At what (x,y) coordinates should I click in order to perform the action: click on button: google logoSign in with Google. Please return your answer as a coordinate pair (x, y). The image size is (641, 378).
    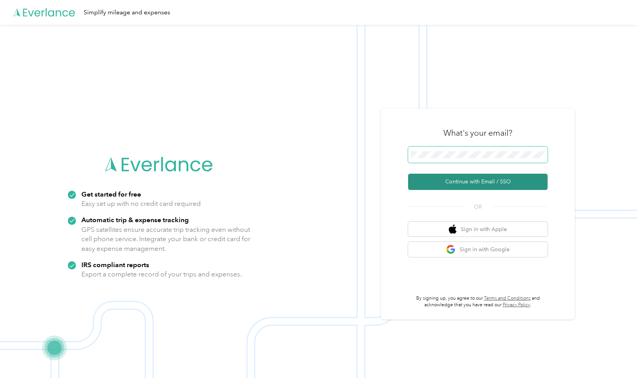
    Looking at the image, I should click on (478, 249).